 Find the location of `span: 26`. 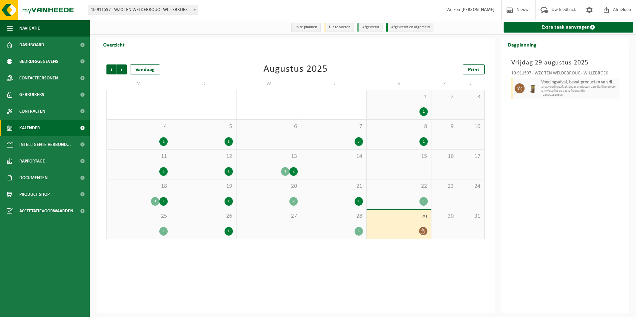

span: 26 is located at coordinates (204, 217).